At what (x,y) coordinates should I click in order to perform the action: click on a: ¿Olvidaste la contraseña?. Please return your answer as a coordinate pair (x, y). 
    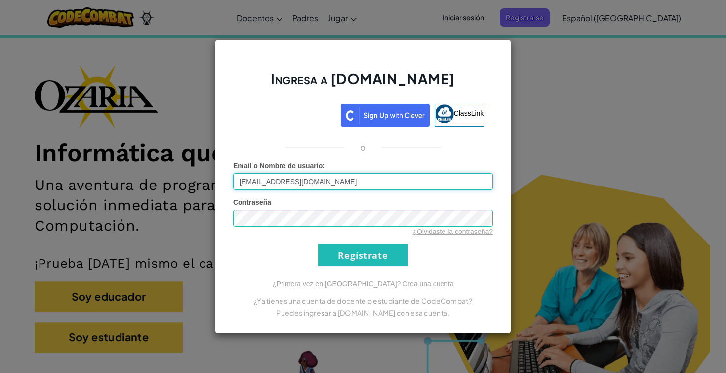
    Looking at the image, I should click on (453, 231).